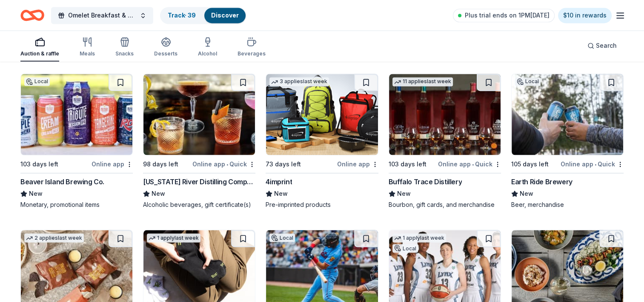 This screenshot has height=302, width=644. Describe the element at coordinates (602, 46) in the screenshot. I see `button: Search` at that location.